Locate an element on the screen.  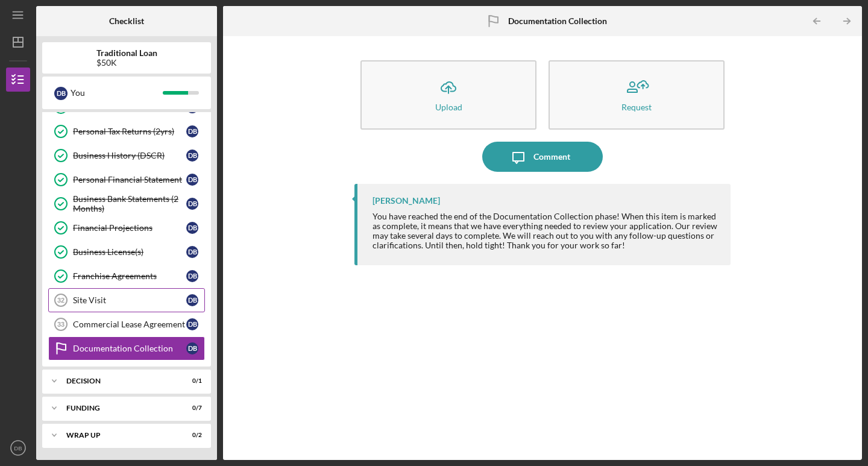
div: Upload is located at coordinates (449, 107).